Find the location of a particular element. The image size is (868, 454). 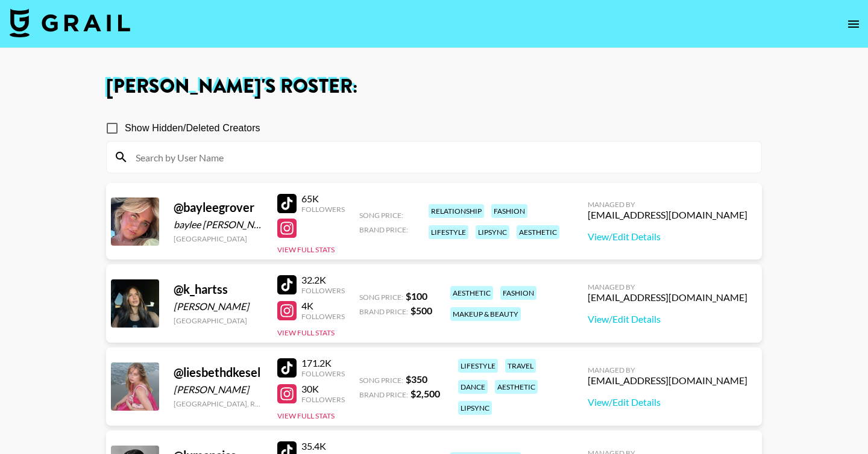

div: dance is located at coordinates (473, 387).